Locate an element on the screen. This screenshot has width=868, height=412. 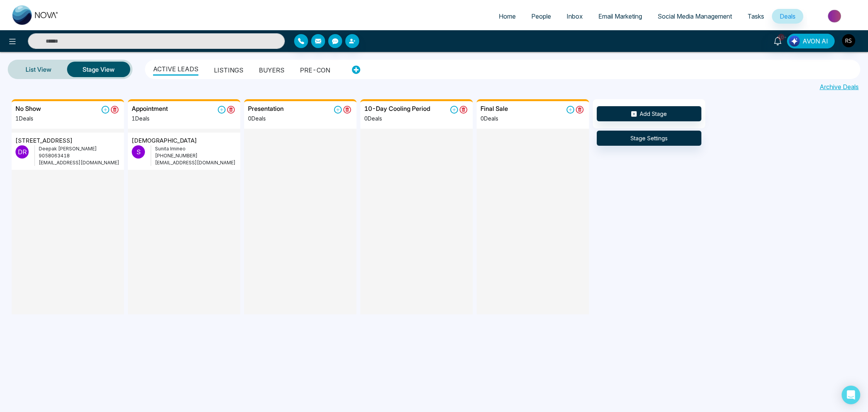
a: Deals is located at coordinates (787, 16).